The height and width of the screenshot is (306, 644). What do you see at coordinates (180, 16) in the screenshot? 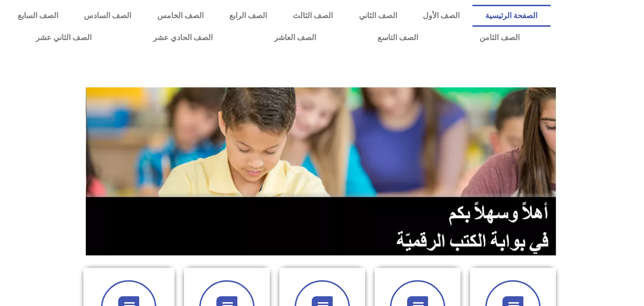
I see `a: الصف الخامس` at bounding box center [180, 16].